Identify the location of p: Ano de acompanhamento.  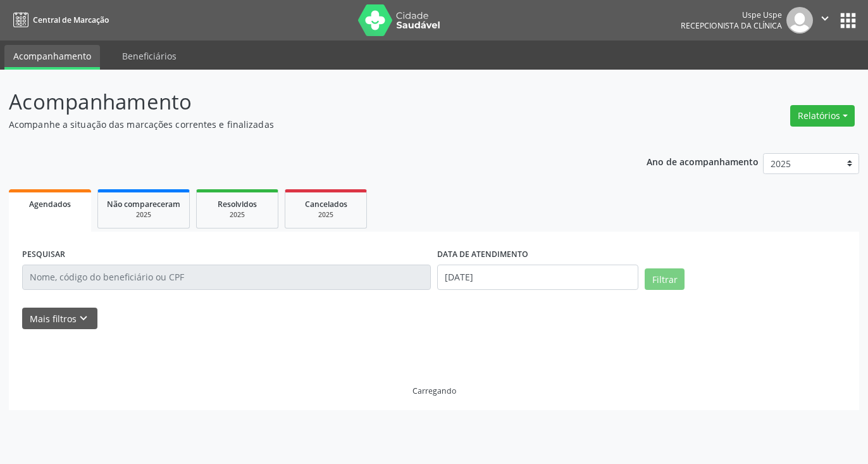
(702, 161).